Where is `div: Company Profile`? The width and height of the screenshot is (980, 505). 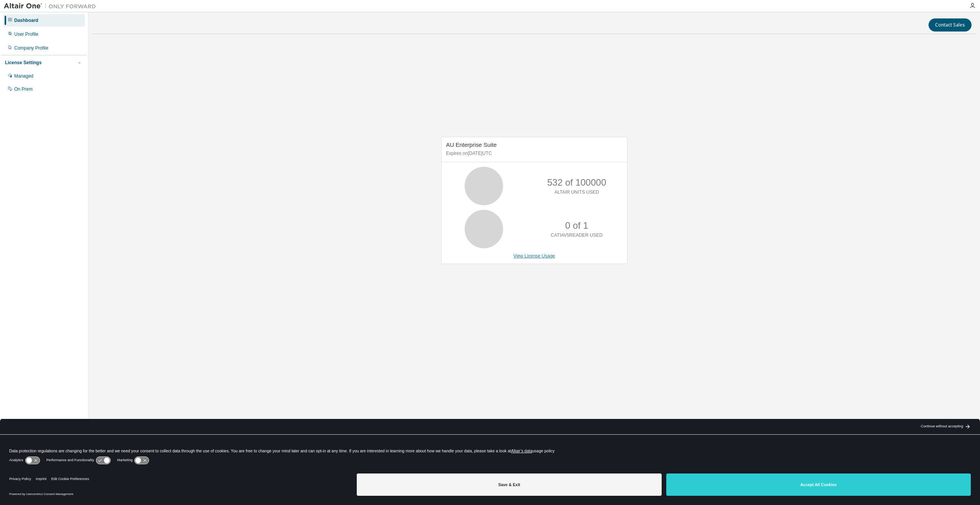
div: Company Profile is located at coordinates (31, 48).